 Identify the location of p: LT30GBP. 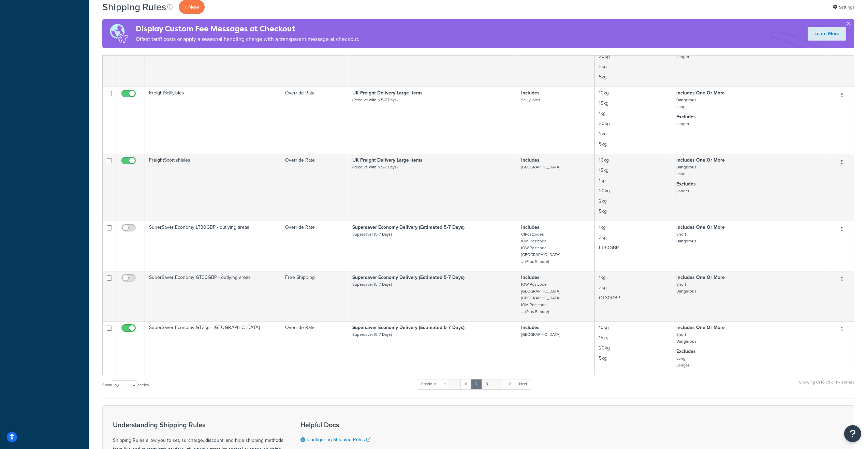
(633, 248).